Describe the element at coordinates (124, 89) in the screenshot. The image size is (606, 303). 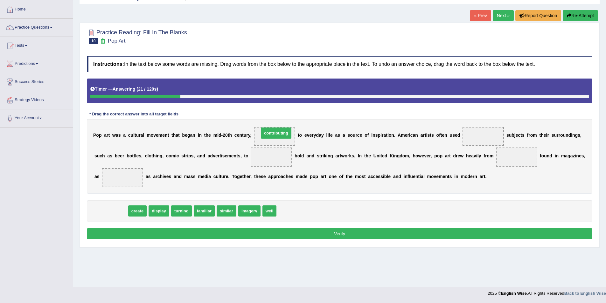
I see `b: Answering` at that location.